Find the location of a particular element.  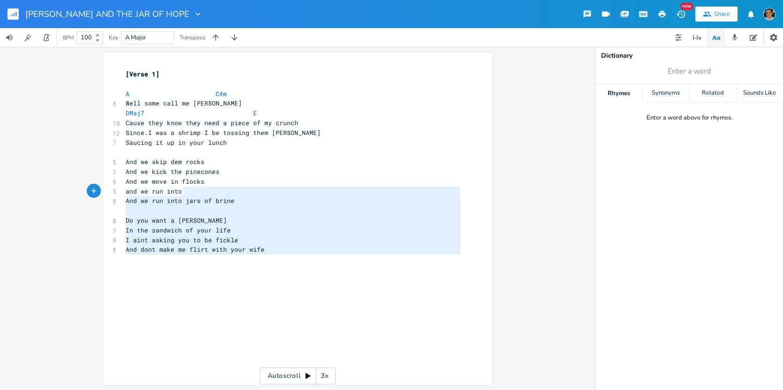

span: In the sandwich of your life is located at coordinates (178, 230).